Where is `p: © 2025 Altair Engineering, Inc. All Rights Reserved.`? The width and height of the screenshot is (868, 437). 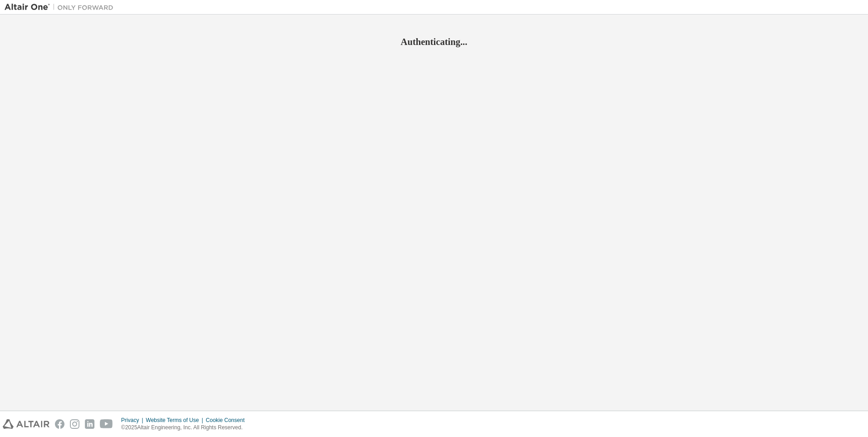
p: © 2025 Altair Engineering, Inc. All Rights Reserved. is located at coordinates (186, 427).